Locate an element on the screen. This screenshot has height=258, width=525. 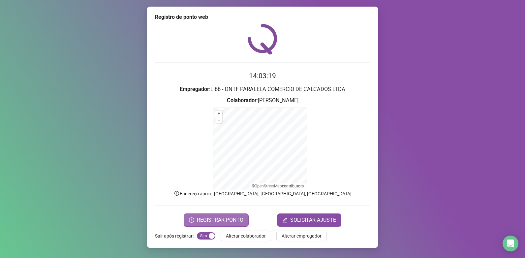
button: Alterar colaborador is located at coordinates (246, 236).